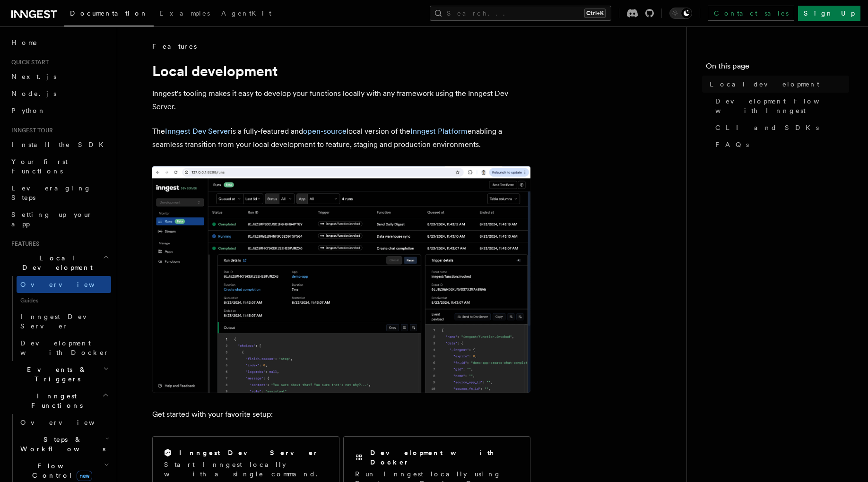  I want to click on p: Inngest's tooling makes it easy to develop your functions locally with any framework using the In..., so click(341, 100).